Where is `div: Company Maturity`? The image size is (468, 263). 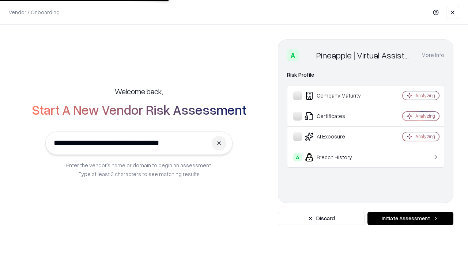 div: Company Maturity is located at coordinates (337, 96).